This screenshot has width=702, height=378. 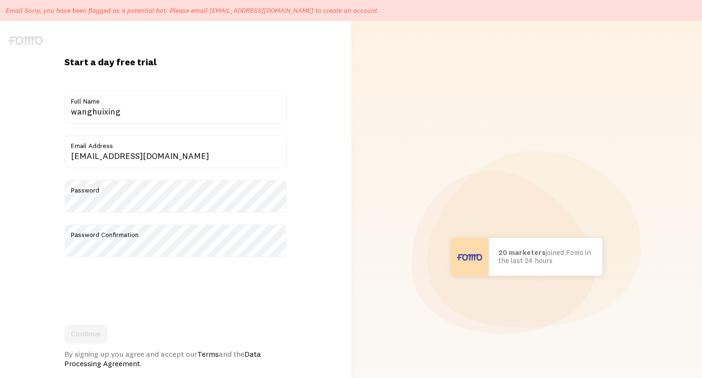 What do you see at coordinates (175, 143) in the screenshot?
I see `label: Email Address` at bounding box center [175, 143].